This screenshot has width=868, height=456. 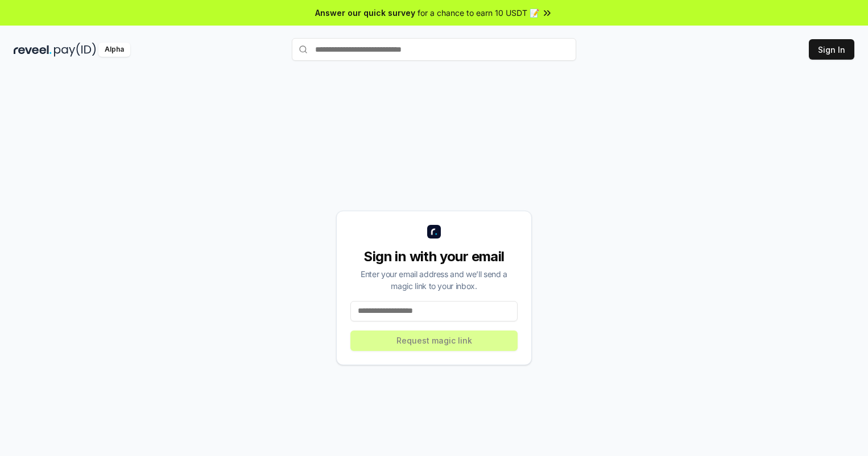 I want to click on span: Answer our quick survey, so click(x=365, y=12).